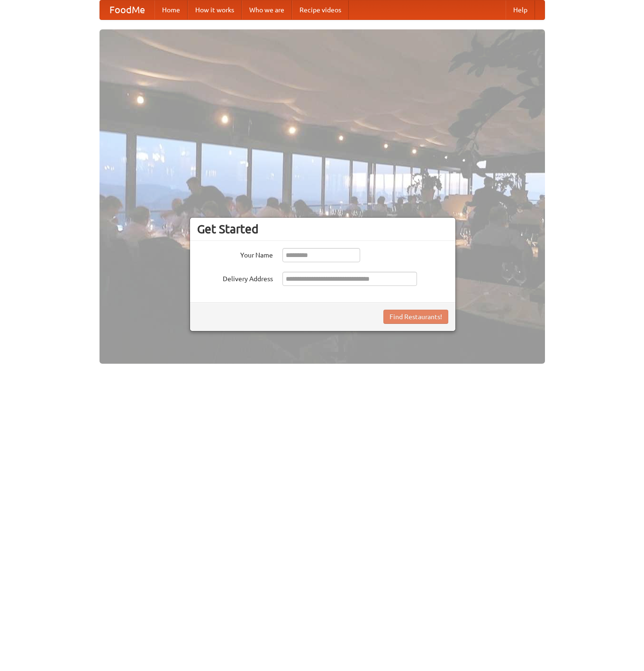 This screenshot has height=671, width=644. I want to click on a: Recipe videos, so click(321, 10).